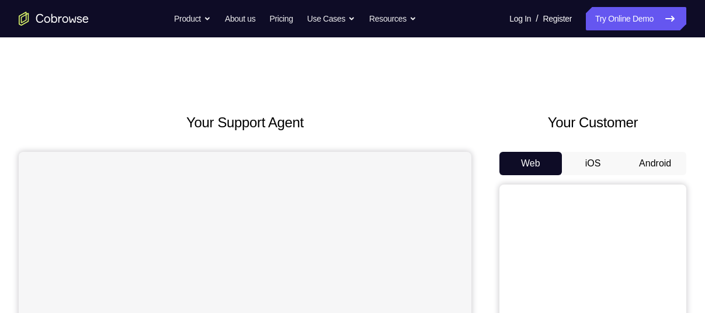 The width and height of the screenshot is (705, 313). I want to click on a: Pricing, so click(281, 19).